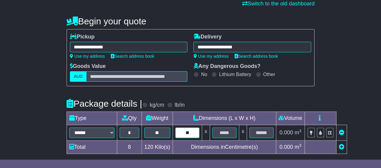  Describe the element at coordinates (78, 76) in the screenshot. I see `label: AUD` at that location.